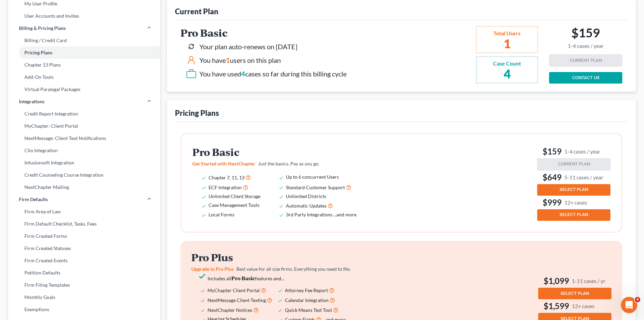 This screenshot has height=320, width=644. Describe the element at coordinates (573, 202) in the screenshot. I see `h3: $999` at that location.